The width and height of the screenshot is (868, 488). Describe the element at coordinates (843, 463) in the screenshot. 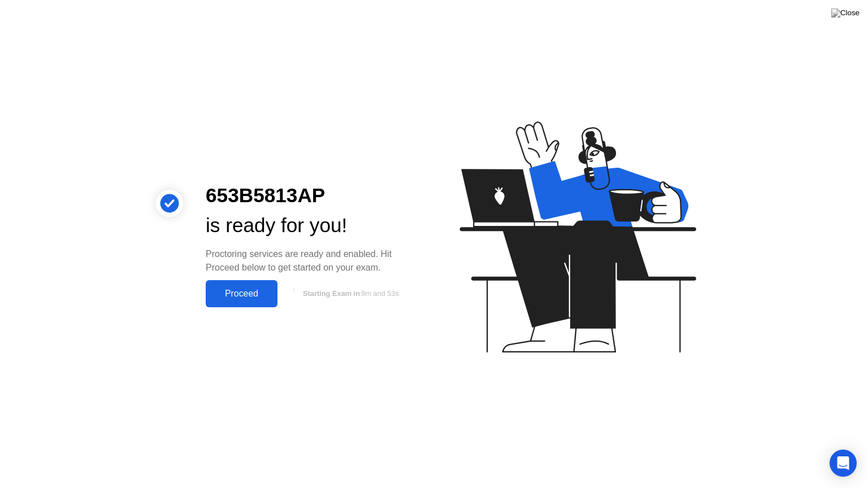

I see `div: Open Intercom Messenger` at that location.